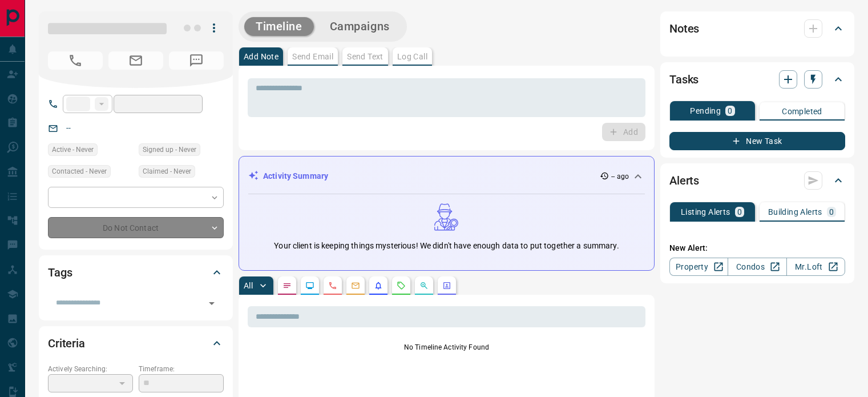 The width and height of the screenshot is (868, 397). Describe the element at coordinates (795, 212) in the screenshot. I see `p: Building Alerts` at that location.